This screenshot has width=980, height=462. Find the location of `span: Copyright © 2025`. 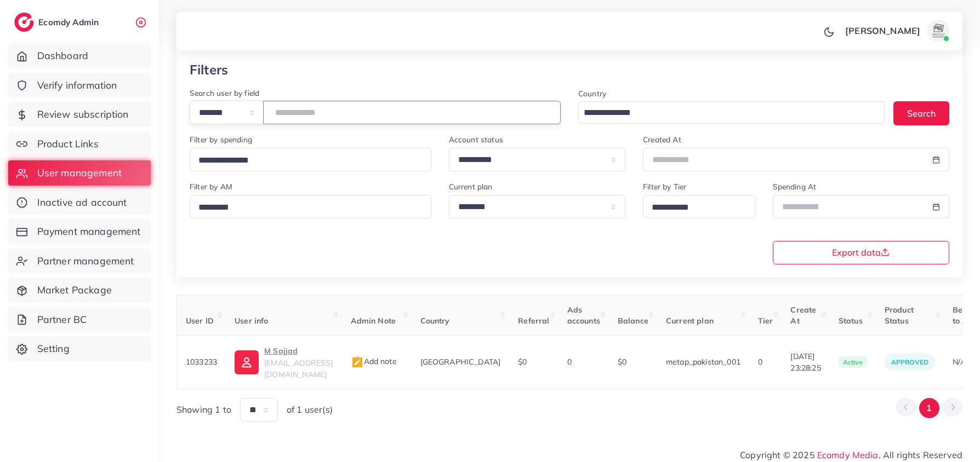

span: Copyright © 2025 is located at coordinates (851, 455).